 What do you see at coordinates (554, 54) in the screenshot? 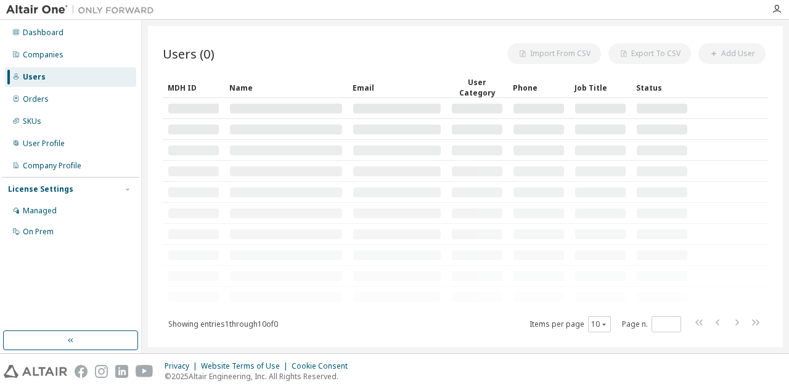
I see `button: Import From CSV` at bounding box center [554, 54].